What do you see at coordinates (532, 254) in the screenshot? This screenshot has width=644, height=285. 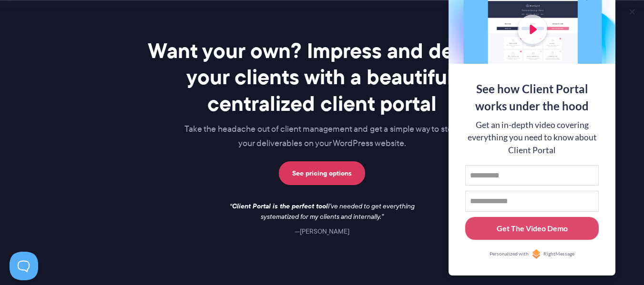 I see `a: Personalized withRightMessage` at bounding box center [532, 254].